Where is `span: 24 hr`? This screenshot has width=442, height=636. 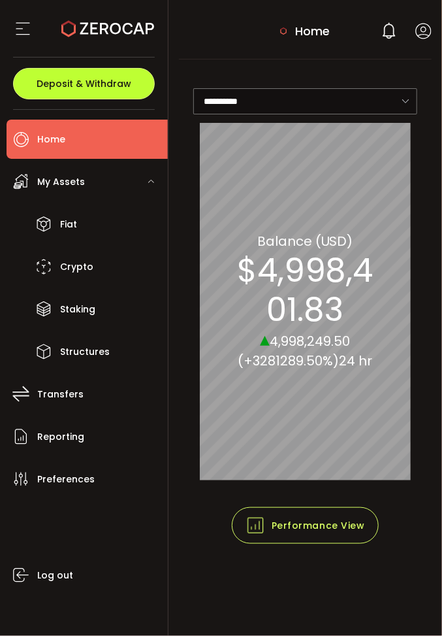
span: 24 hr is located at coordinates (356, 361).